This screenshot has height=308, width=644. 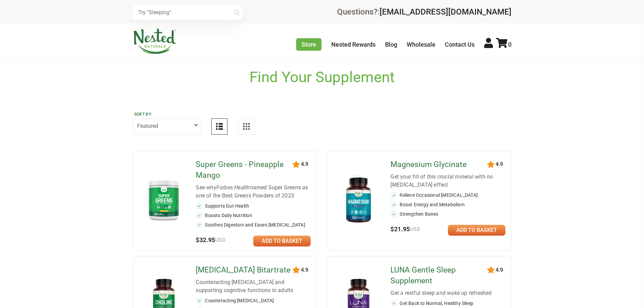 What do you see at coordinates (424, 12) in the screenshot?
I see `div: Questions?:` at bounding box center [424, 12].